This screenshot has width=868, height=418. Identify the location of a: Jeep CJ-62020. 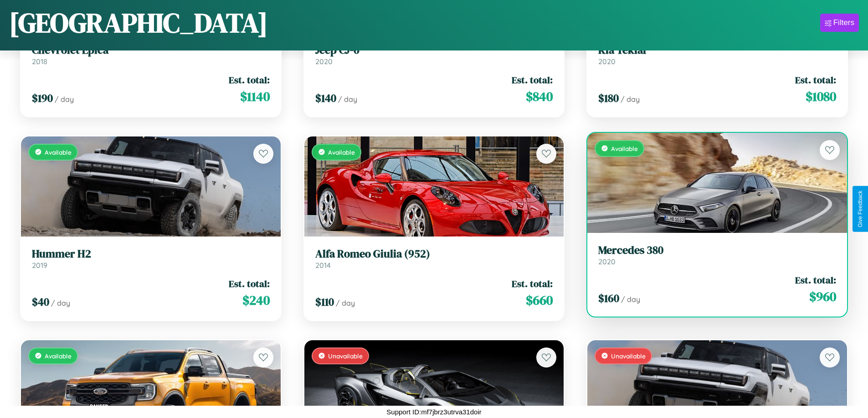
(434, 54).